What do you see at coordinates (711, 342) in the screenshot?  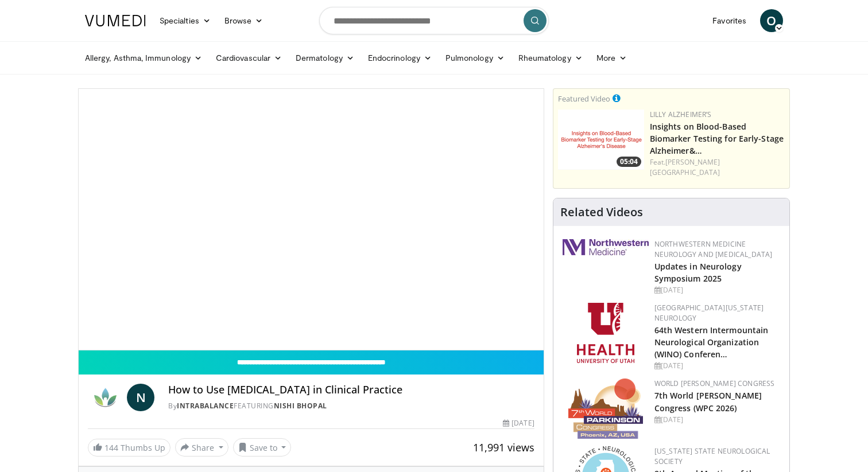 I see `a: 64th Western Intermountain Neurological Organization (WINO) Conferen…` at bounding box center [711, 342].